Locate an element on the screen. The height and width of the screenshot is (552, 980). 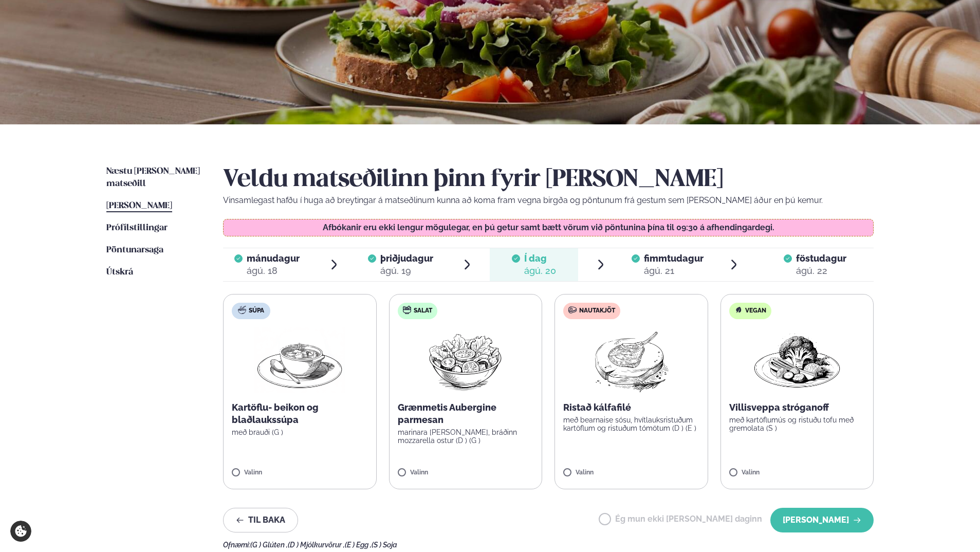
span: (G ) Glúten , is located at coordinates (269, 545).